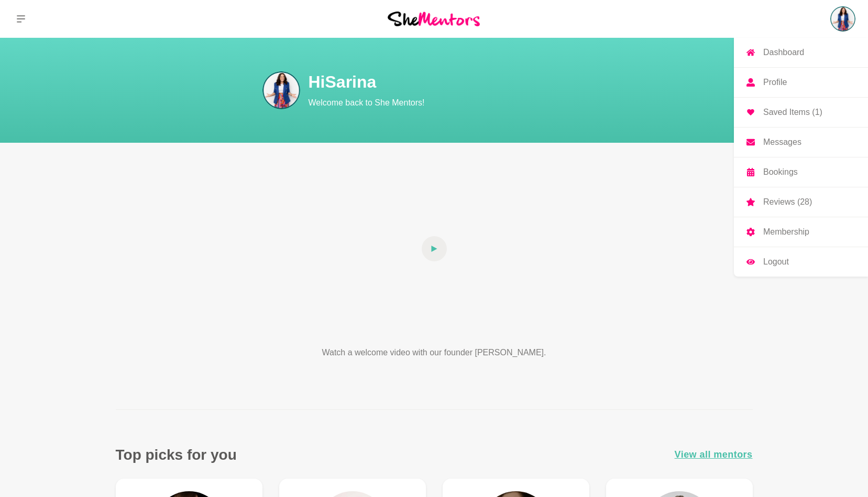 Image resolution: width=868 pixels, height=497 pixels. What do you see at coordinates (802, 202) in the screenshot?
I see `a: Reviews (28)` at bounding box center [802, 202].